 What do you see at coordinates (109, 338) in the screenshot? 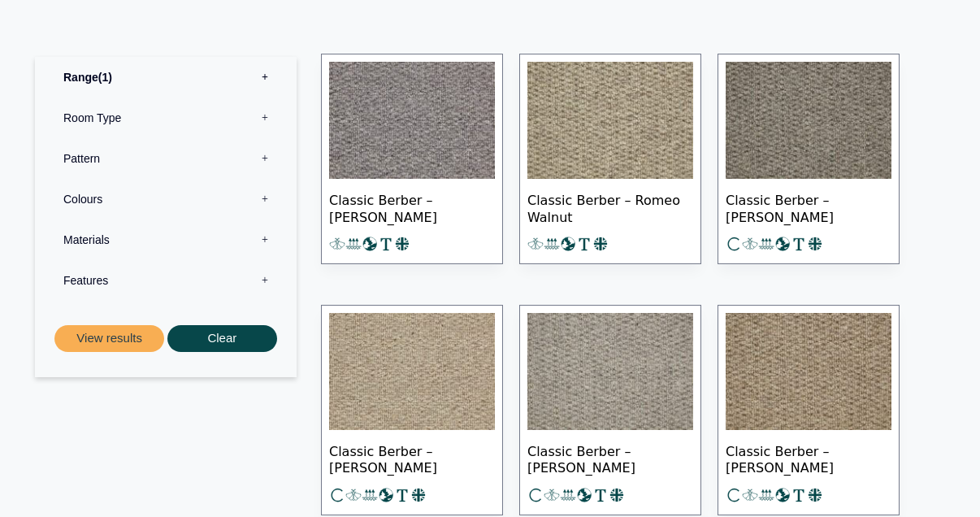
I see `button: View results` at bounding box center [109, 338].